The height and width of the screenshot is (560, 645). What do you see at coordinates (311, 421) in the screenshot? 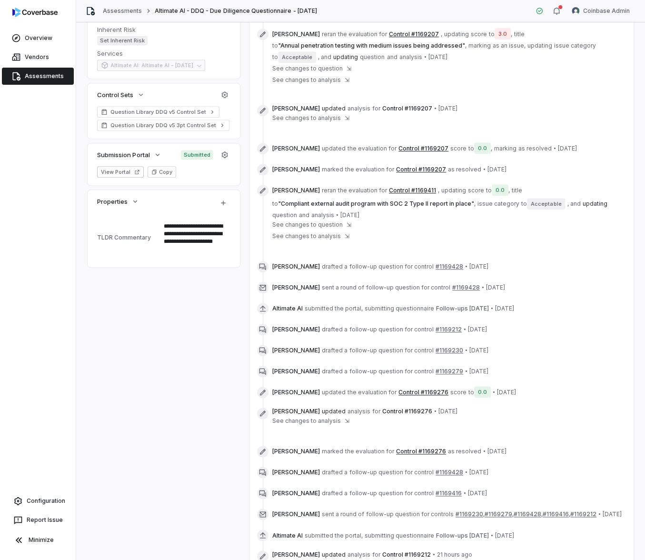
I see `button: See changes to analysis⇲` at bounding box center [311, 421].